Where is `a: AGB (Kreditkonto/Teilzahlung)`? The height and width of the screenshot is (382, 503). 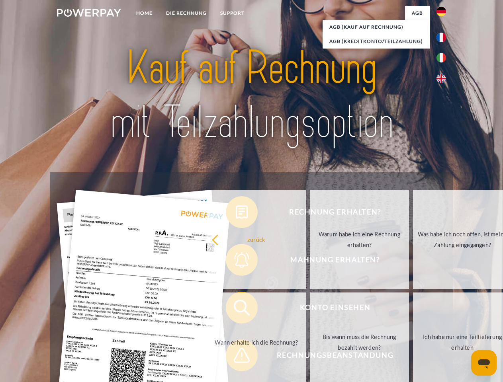 a: AGB (Kreditkonto/Teilzahlung) is located at coordinates (376, 41).